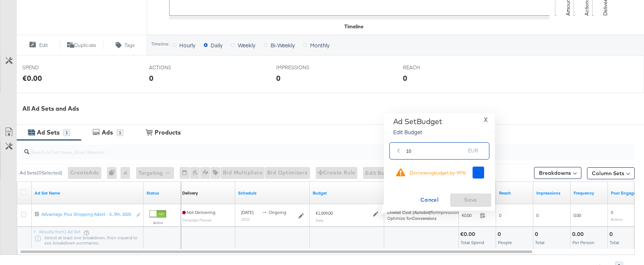  I want to click on div: €1,009.00, so click(324, 213).